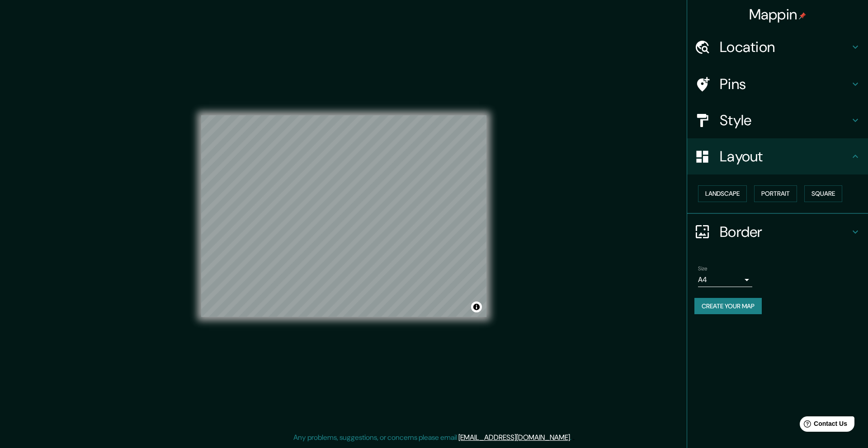 This screenshot has height=448, width=868. I want to click on div: A4, so click(725, 280).